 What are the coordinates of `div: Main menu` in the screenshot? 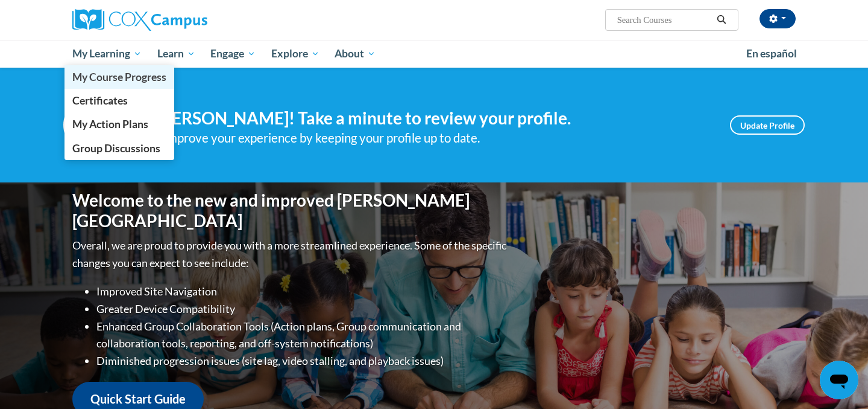 It's located at (434, 54).